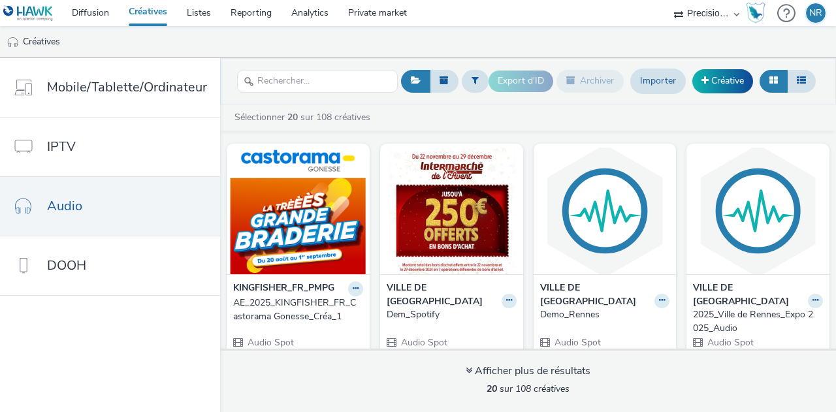 The width and height of the screenshot is (836, 412). What do you see at coordinates (317, 81) in the screenshot?
I see `input: Rechercher...` at bounding box center [317, 81].